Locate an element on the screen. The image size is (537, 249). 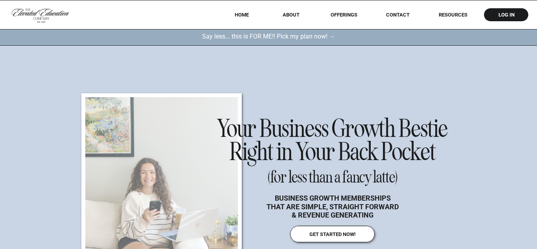
a: RESOURCES is located at coordinates (453, 15).